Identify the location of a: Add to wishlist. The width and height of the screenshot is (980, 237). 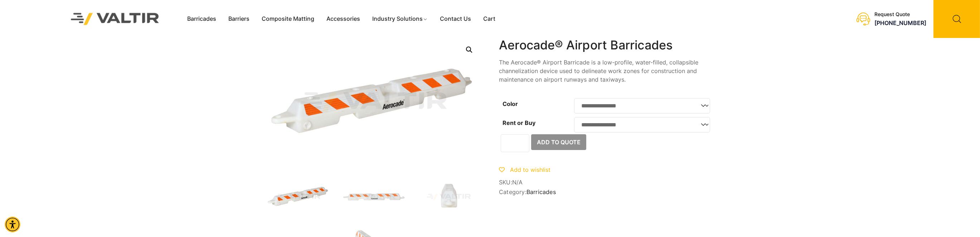
(525, 170).